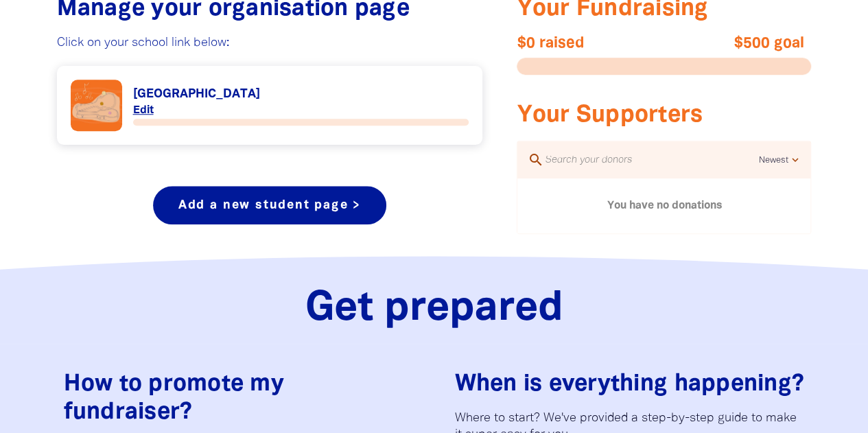 This screenshot has width=868, height=433. Describe the element at coordinates (590, 44) in the screenshot. I see `span: $0 raised` at that location.